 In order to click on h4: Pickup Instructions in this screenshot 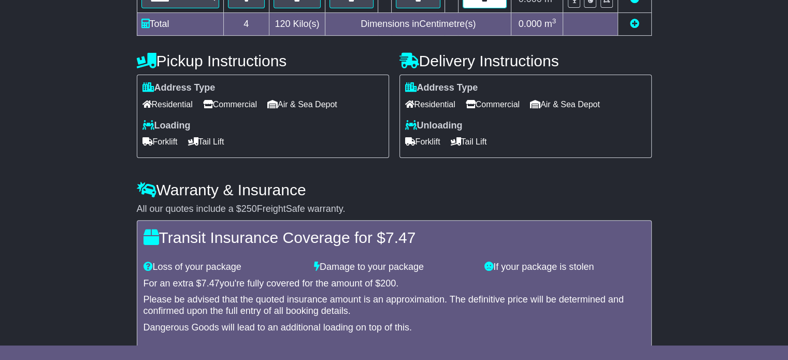, I will do `click(263, 61)`.